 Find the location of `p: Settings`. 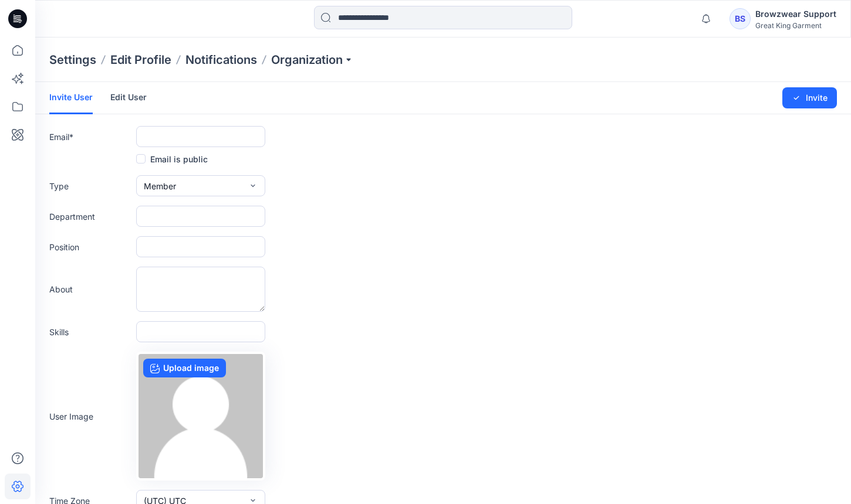

p: Settings is located at coordinates (73, 60).